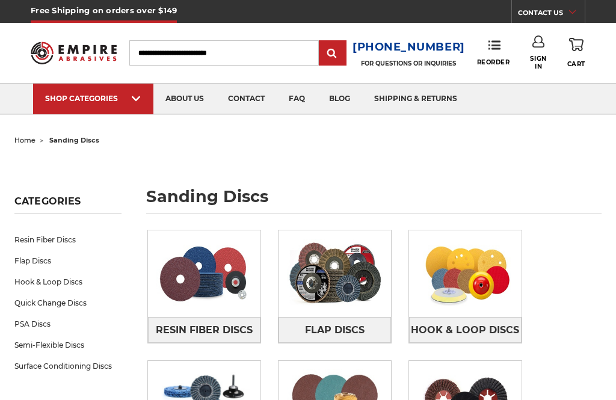 The width and height of the screenshot is (616, 400). Describe the element at coordinates (551, 14) in the screenshot. I see `a: CONTACT US` at that location.